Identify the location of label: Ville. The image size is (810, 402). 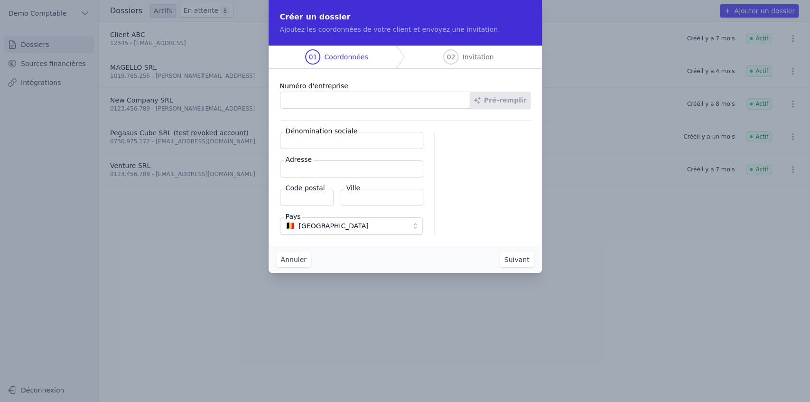
(353, 188).